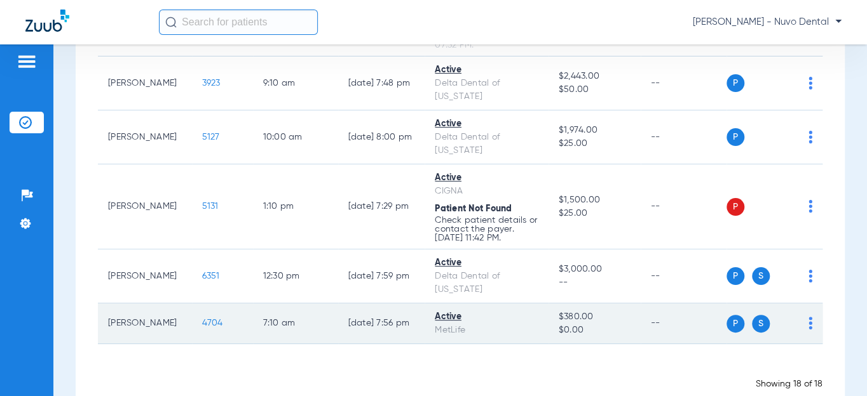 This screenshot has width=867, height=396. What do you see at coordinates (211, 276) in the screenshot?
I see `span: 6351` at bounding box center [211, 276].